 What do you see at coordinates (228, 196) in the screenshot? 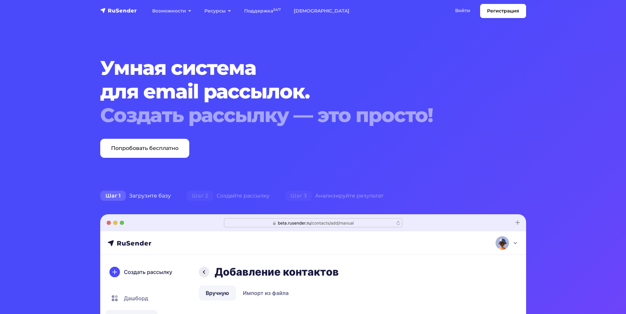
I see `div: Создайте рассылку` at bounding box center [228, 196].